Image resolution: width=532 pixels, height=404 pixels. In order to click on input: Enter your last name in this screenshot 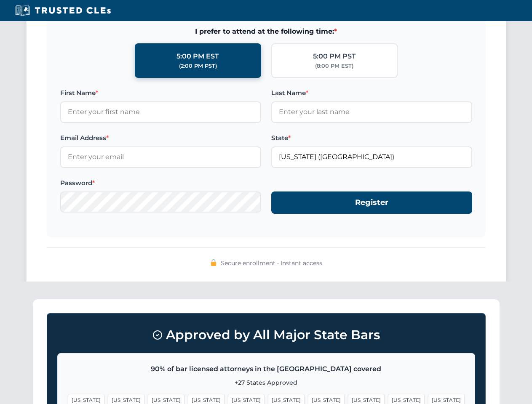, I will do `click(371, 112)`.